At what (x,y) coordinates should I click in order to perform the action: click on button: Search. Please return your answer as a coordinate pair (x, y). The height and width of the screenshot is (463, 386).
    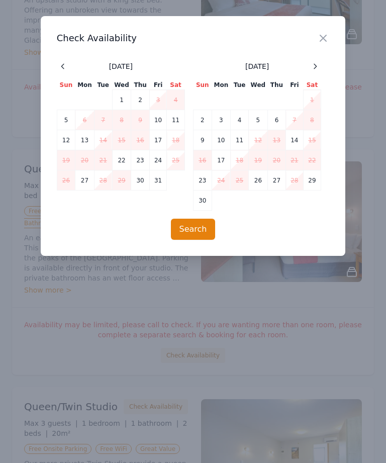
    Looking at the image, I should click on (193, 229).